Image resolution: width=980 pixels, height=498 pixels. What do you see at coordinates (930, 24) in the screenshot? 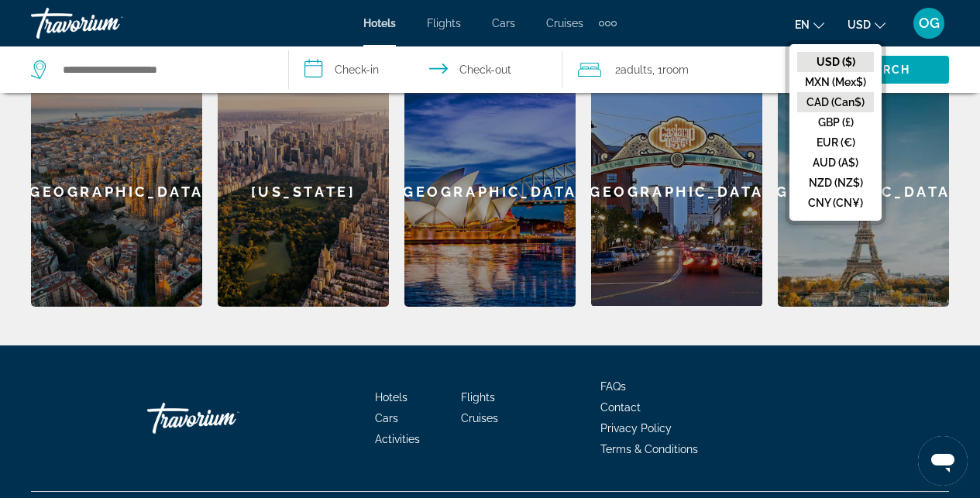
I see `span: OG` at bounding box center [930, 24].